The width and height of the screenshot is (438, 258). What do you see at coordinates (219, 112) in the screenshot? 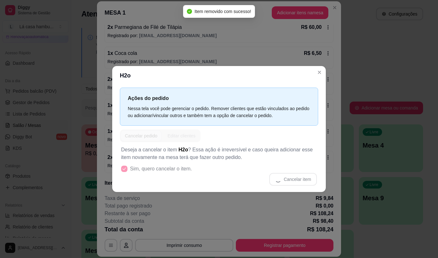
I see `div: Nessa tela você pode gerenciar o pedido. Remover clientes que estão vinculados ao pedido ou adici...` at bounding box center [219, 112].